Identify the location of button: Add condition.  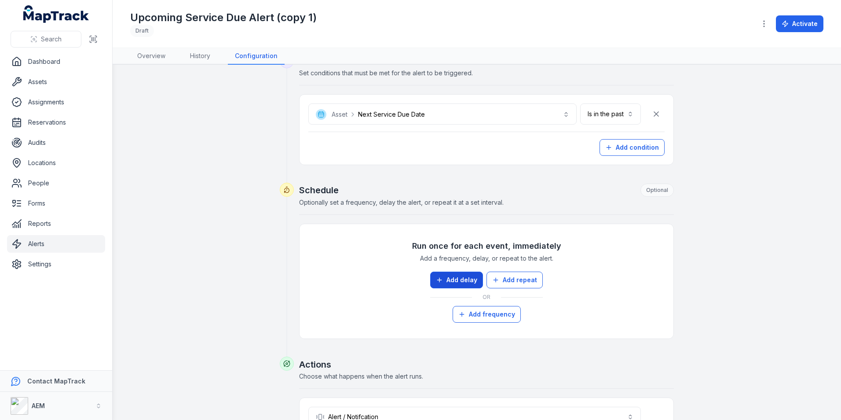
(632, 147).